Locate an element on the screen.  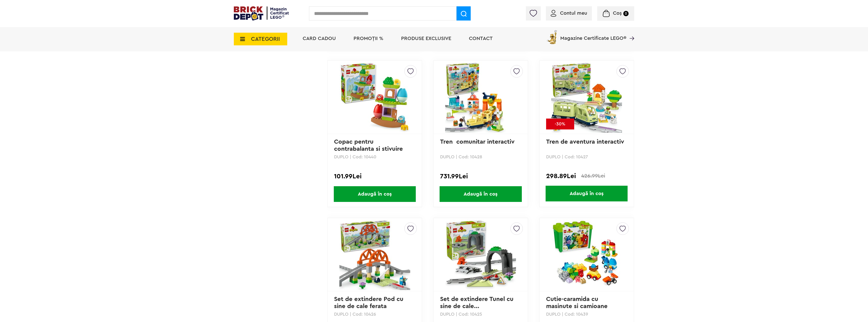
span: Contact is located at coordinates (481, 38).